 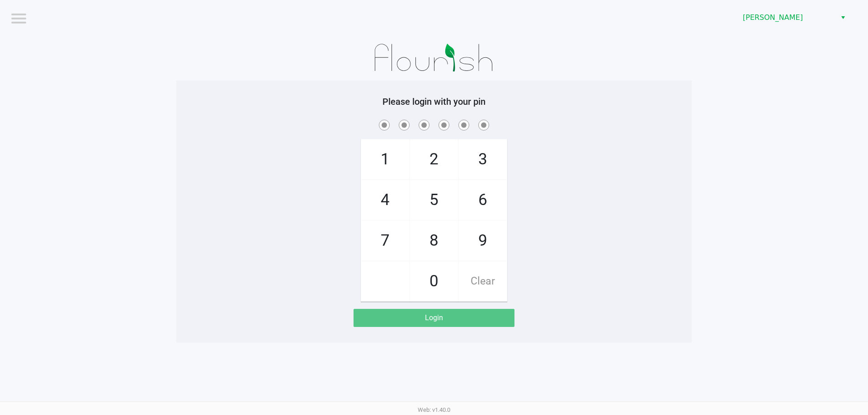 What do you see at coordinates (434, 101) in the screenshot?
I see `h5: Please login with your pin` at bounding box center [434, 101].